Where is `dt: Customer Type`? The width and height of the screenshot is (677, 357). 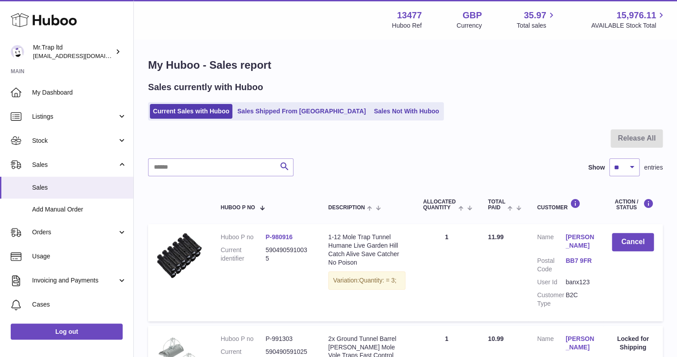
dt: Customer Type is located at coordinates (551, 299).